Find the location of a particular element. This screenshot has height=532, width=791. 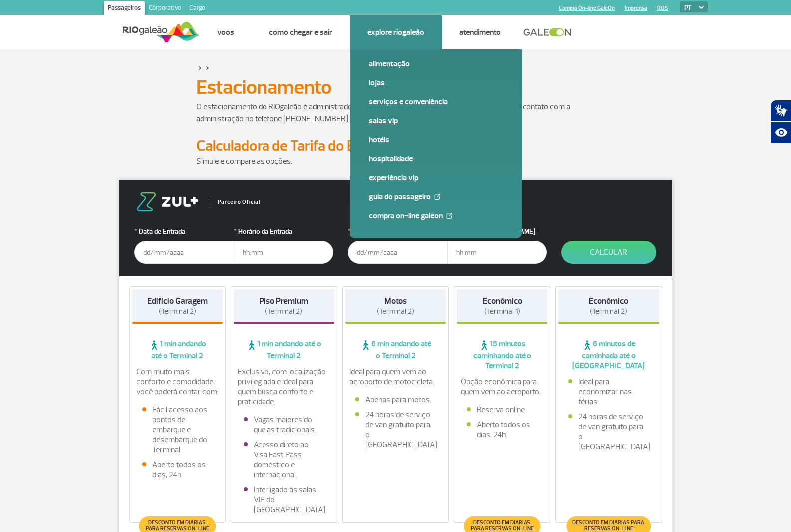

h2: Calculadora de Tarifa do Estacionamento is located at coordinates (396, 146).